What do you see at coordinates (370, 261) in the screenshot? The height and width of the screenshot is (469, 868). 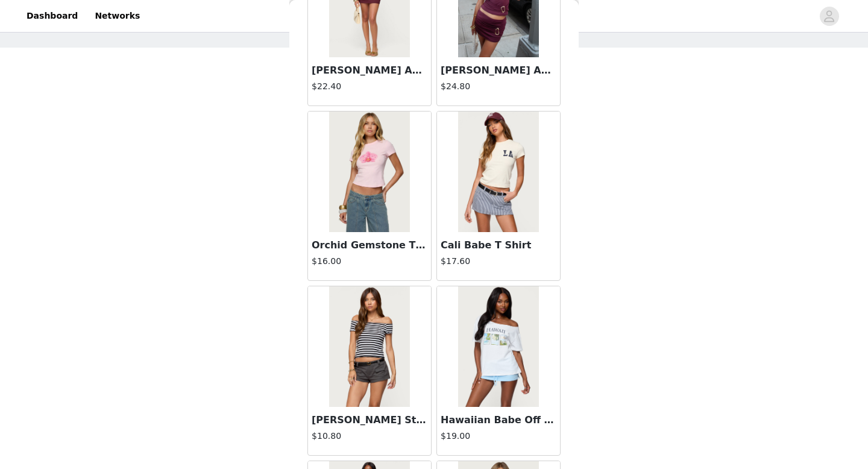 I see `h4: $16.00` at bounding box center [370, 261].